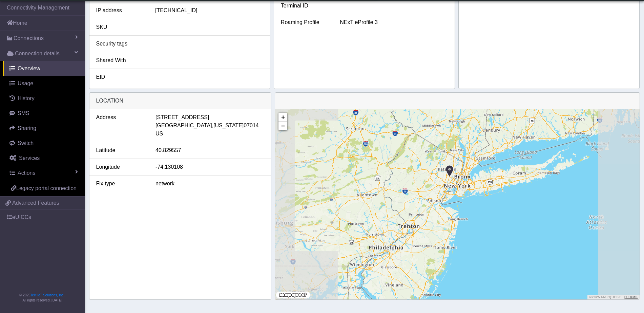 The height and width of the screenshot is (313, 644). I want to click on div: Fix type, so click(121, 184).